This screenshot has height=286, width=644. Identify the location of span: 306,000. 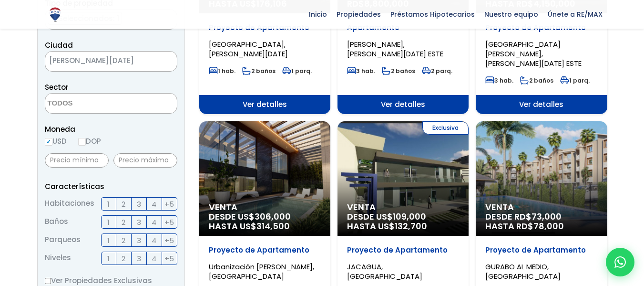
(273, 216).